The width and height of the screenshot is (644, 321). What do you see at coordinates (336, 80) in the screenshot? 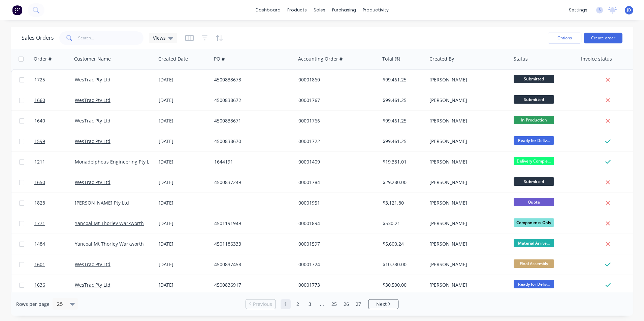
I see `div: 00001860` at bounding box center [336, 80].